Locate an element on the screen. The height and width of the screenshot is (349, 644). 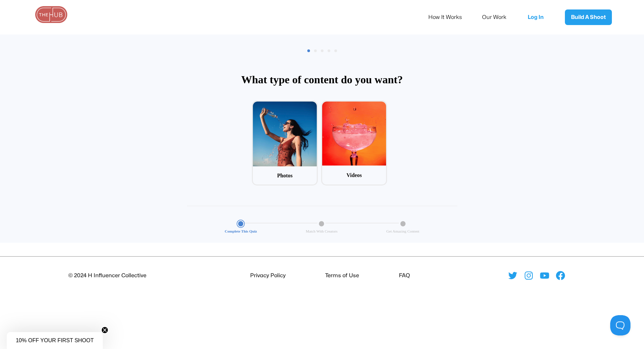
span: 10% OFF YOUR FIRST SHOOT is located at coordinates (55, 340).